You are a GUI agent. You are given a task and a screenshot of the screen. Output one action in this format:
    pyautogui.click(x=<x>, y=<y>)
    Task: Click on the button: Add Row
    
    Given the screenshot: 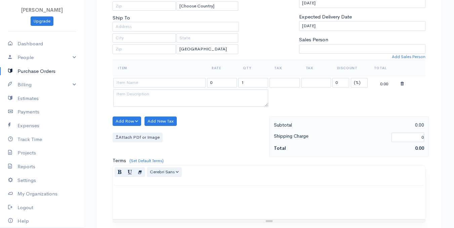 What is the action you would take?
    pyautogui.click(x=127, y=121)
    